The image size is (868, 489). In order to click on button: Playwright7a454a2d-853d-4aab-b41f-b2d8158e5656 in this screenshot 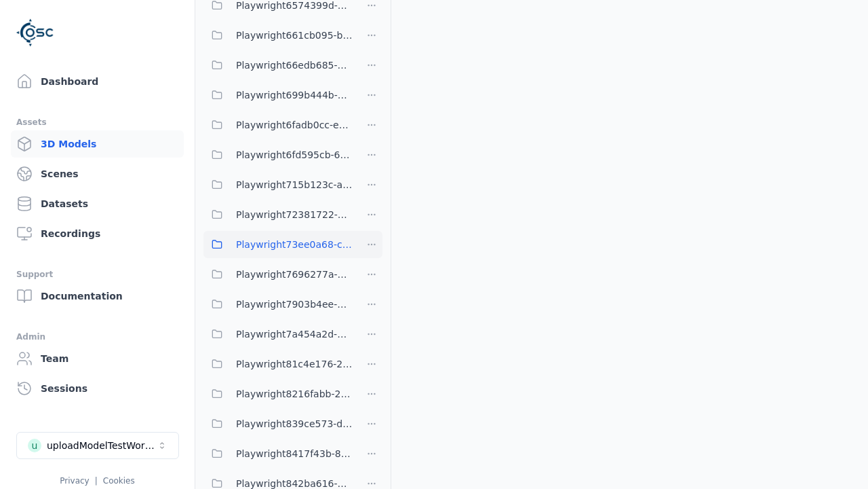, I will do `click(278, 334)`.